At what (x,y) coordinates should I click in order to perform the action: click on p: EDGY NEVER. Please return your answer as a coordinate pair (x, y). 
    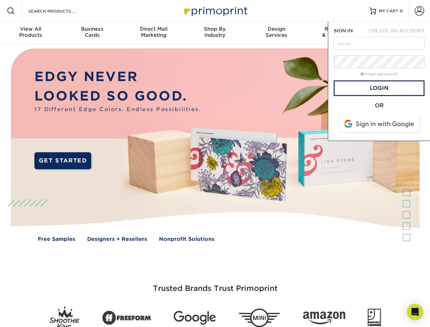
    Looking at the image, I should click on (118, 77).